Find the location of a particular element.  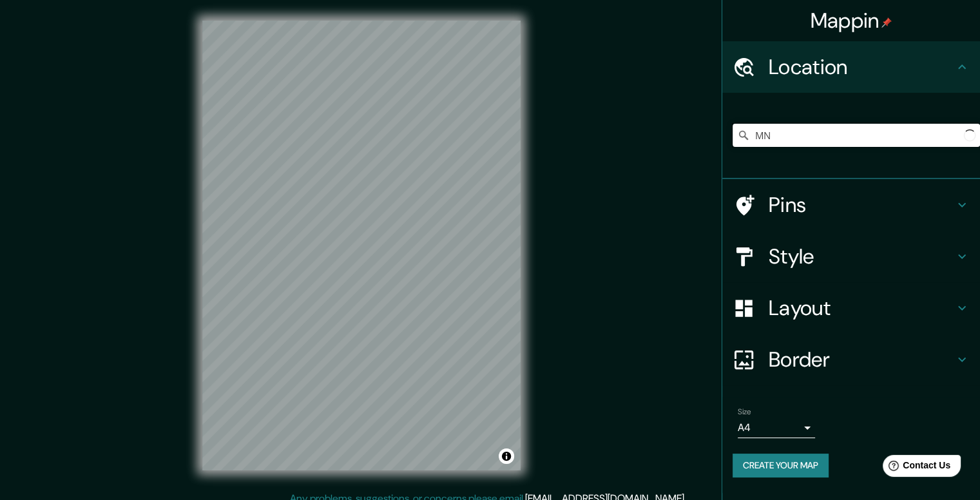

button: Toggle attribution is located at coordinates (506, 456).